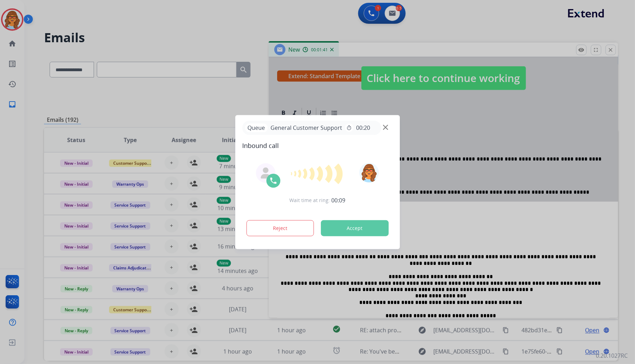 Image resolution: width=635 pixels, height=364 pixels. What do you see at coordinates (306, 128) in the screenshot?
I see `span: General Customer Support` at bounding box center [306, 128].